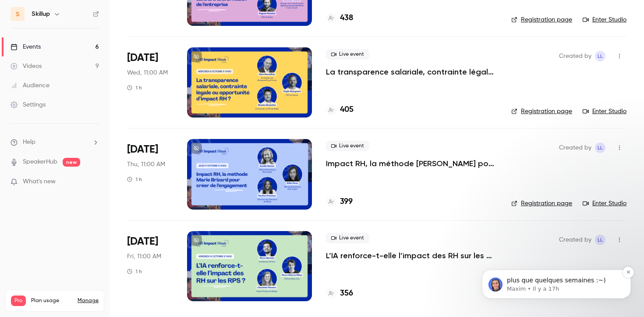 The width and height of the screenshot is (644, 317). Describe the element at coordinates (411, 72) in the screenshot. I see `p: La transparence salariale, contrainte légale ou opportunité d’impact RH ?` at that location.